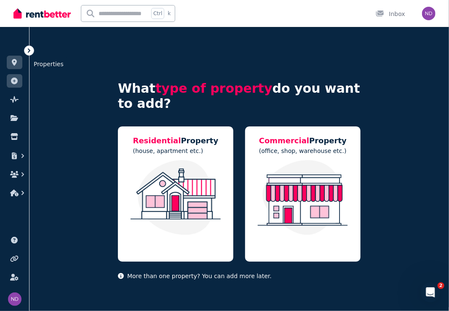 This screenshot has width=449, height=311. Describe the element at coordinates (157, 13) in the screenshot. I see `span: Ctrl` at that location.